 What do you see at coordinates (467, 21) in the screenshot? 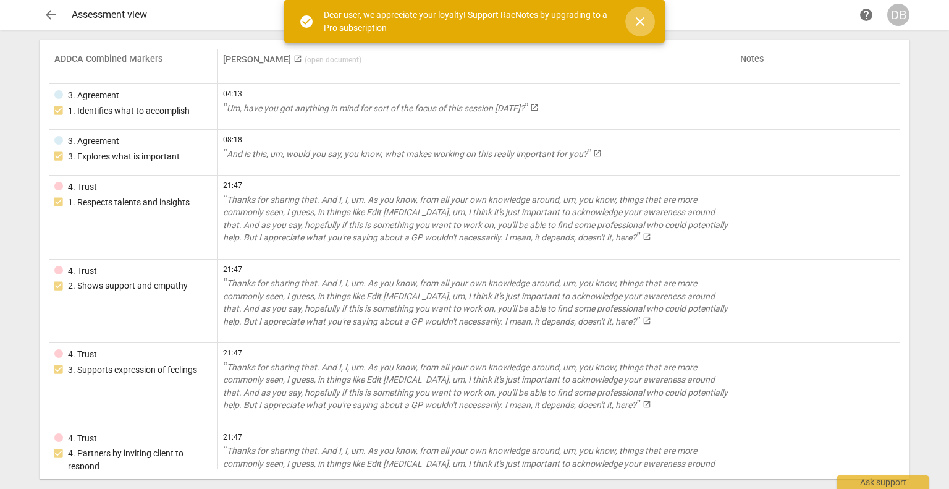
I see `div: Dear user, we appreciate your loyalty! Support RaeNotes by upgrading to a` at bounding box center [467, 21].